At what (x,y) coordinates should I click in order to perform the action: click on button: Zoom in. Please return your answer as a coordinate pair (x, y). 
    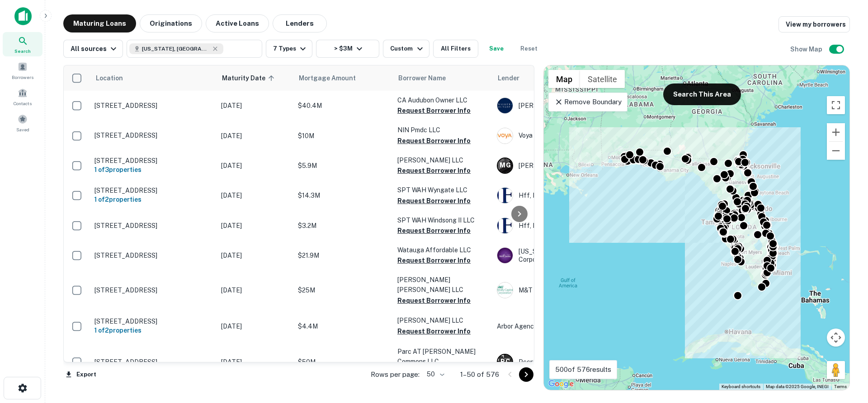
    Looking at the image, I should click on (836, 133).